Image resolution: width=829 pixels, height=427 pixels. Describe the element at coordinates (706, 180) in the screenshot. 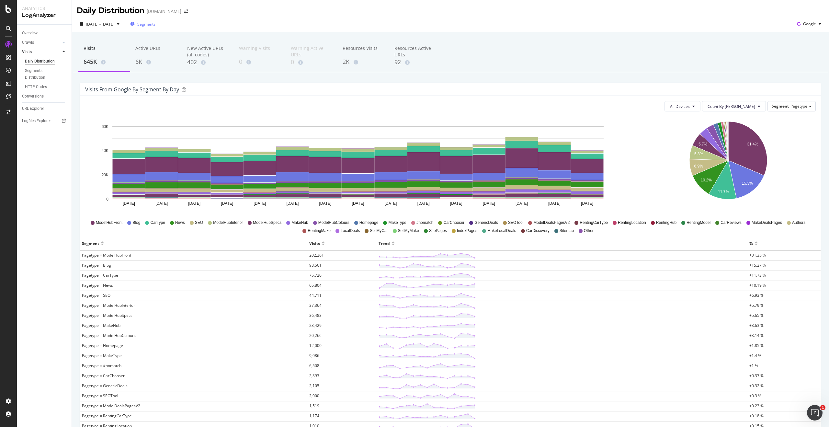

I see `text: 10.2%` at that location.